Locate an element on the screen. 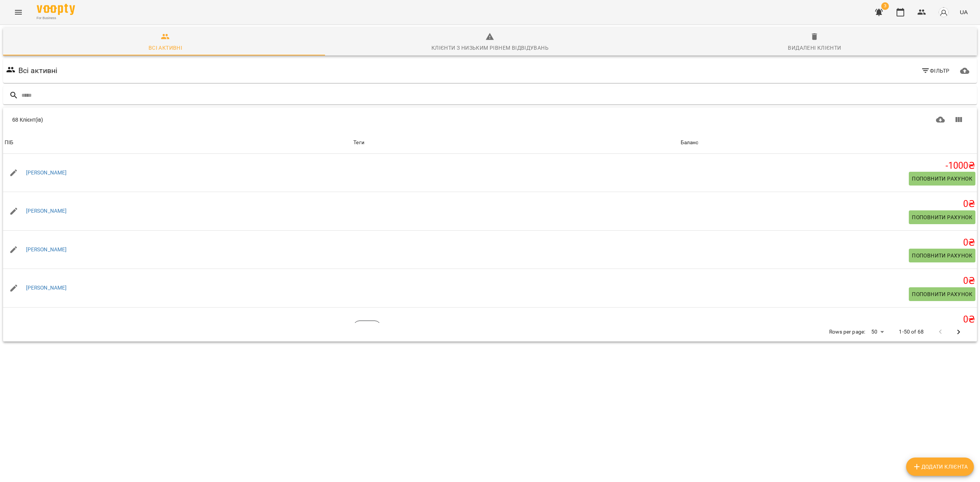 This screenshot has width=980, height=482. h6: Всі активні is located at coordinates (38, 71).